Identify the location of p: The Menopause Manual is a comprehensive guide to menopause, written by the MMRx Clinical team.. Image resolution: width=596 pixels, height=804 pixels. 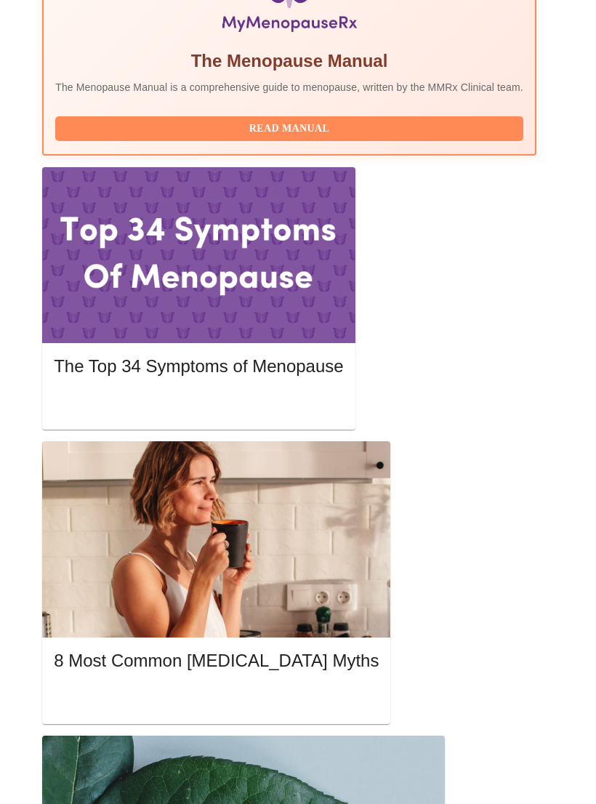
(289, 87).